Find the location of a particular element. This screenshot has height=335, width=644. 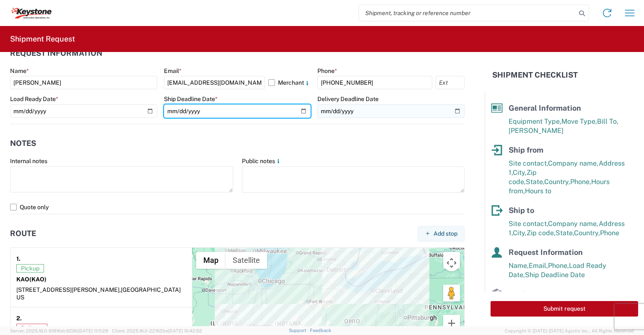

strong: KAO is located at coordinates (31, 279).